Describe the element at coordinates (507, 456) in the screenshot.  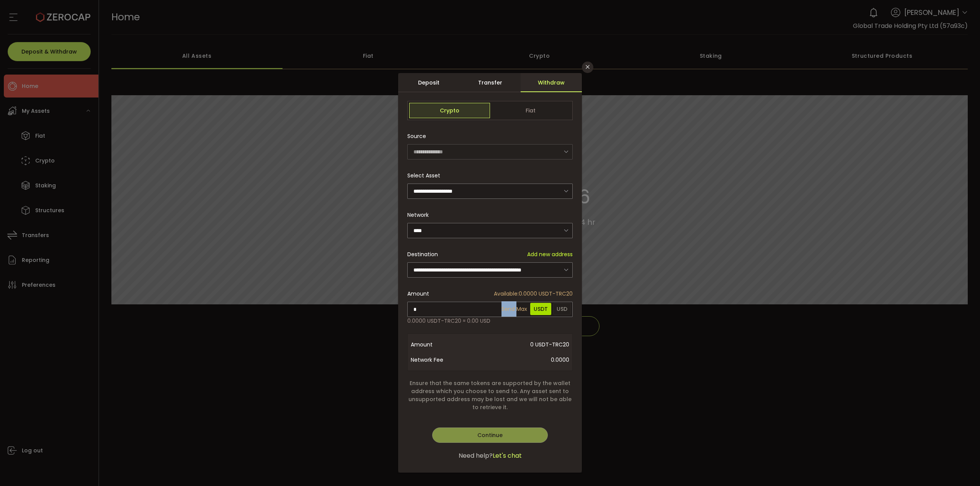
I see `span: Let's chat` at that location.